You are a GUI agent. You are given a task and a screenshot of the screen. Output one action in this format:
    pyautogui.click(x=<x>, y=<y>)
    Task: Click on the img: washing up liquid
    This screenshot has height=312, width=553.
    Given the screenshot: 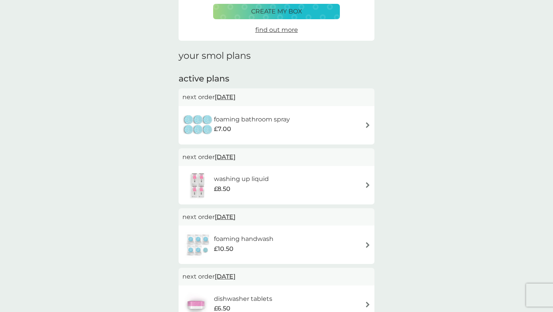 What is the action you would take?
    pyautogui.click(x=198, y=185)
    